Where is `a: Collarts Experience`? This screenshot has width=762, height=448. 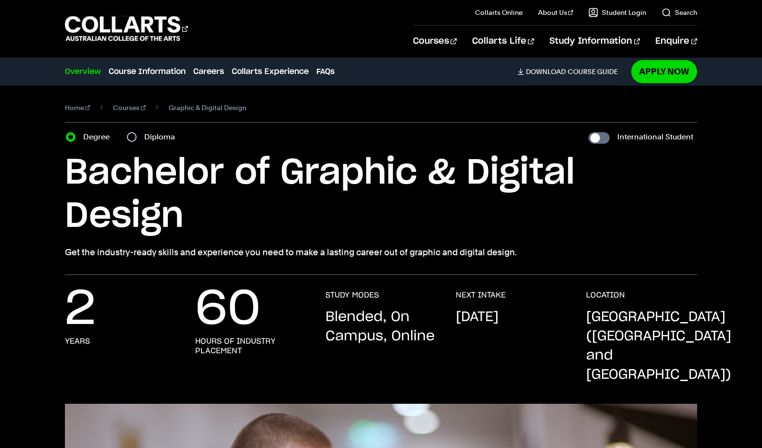
a: Collarts Experience is located at coordinates (270, 72).